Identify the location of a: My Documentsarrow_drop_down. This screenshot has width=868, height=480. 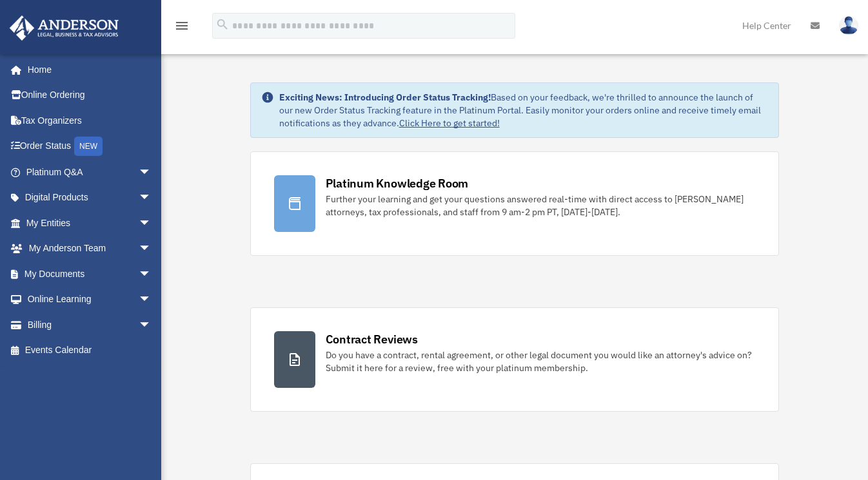
(90, 274).